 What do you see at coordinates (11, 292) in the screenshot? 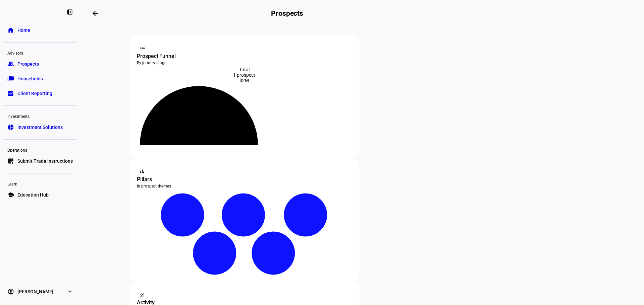
I see `eth-mat-symbol: account_circle` at bounding box center [11, 292].